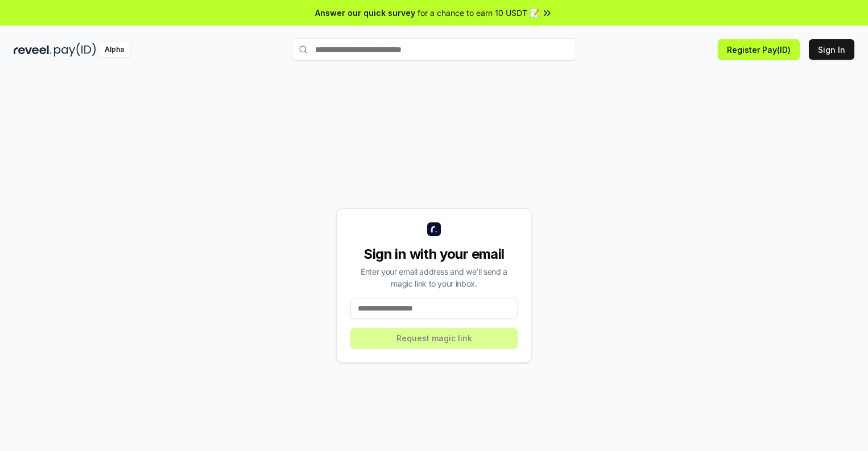 The width and height of the screenshot is (868, 451). I want to click on div: Enter your email address and we’ll send a magic link to your inbox., so click(434, 277).